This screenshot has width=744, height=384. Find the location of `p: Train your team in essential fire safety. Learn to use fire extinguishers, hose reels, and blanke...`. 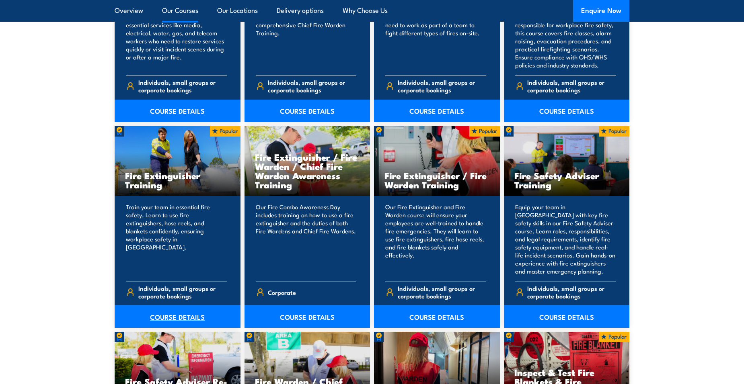

p: Train your team in essential fire safety. Learn to use fire extinguishers, hose reels, and blanke... is located at coordinates (176, 239).